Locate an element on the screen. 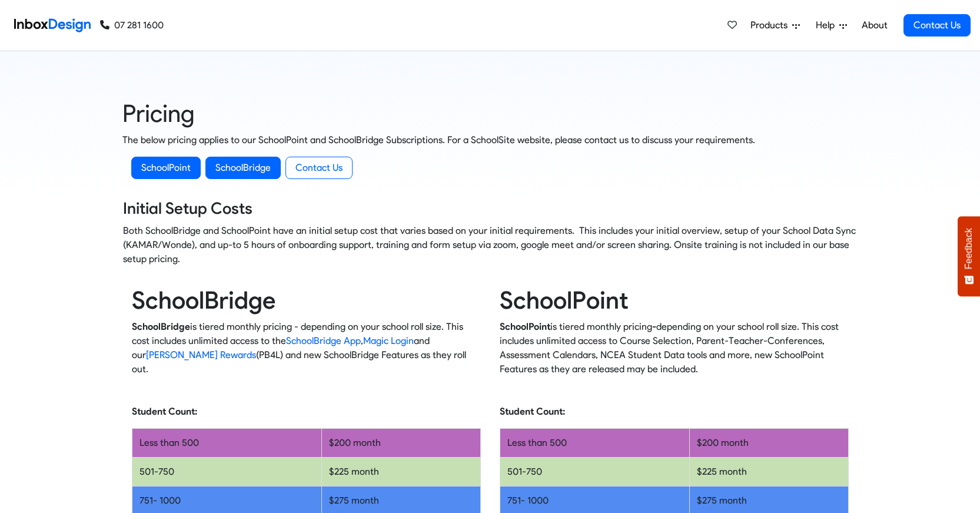 The width and height of the screenshot is (980, 513). p: is tiered monthly pricing - depending on your school roll size. This cost includes unlimited acce... is located at coordinates (306, 348).